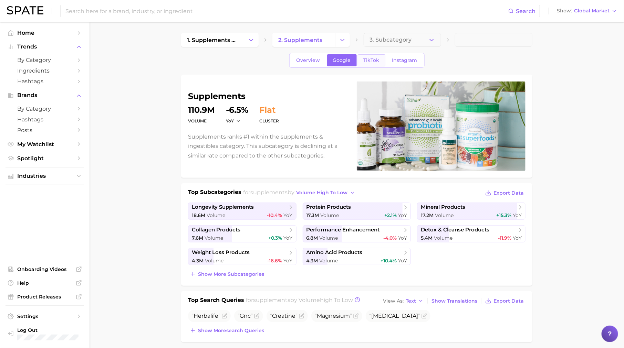  Describe the element at coordinates (214, 193) in the screenshot. I see `h1: Top Subcategories` at that location.